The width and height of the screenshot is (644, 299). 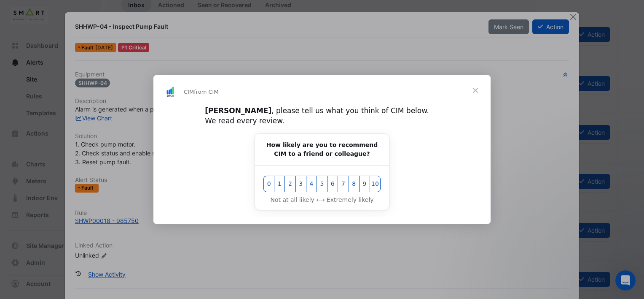 I want to click on button: 0, so click(x=269, y=183).